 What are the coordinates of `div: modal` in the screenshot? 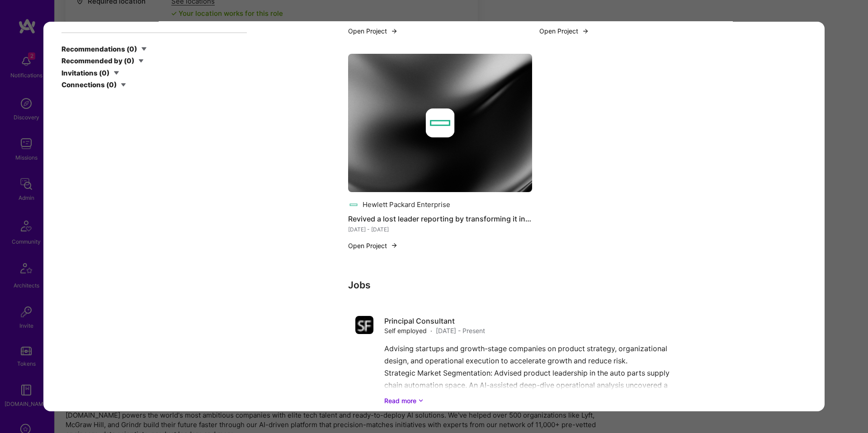 It's located at (434, 216).